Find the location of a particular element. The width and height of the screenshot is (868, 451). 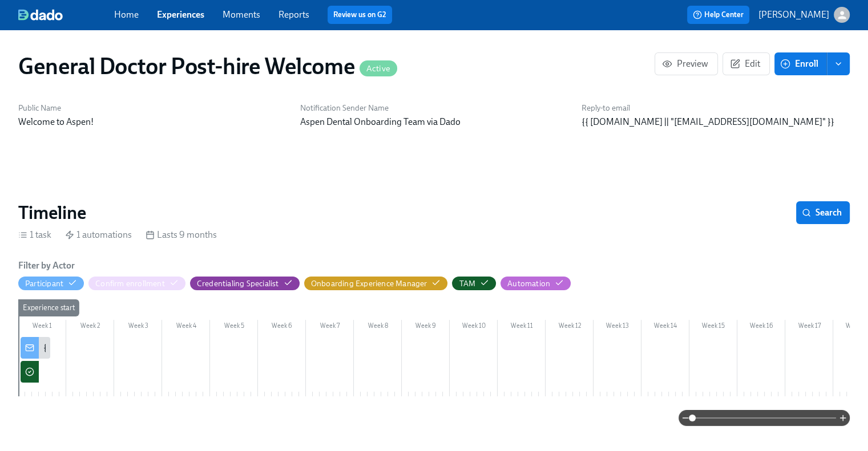

div: 1 automations is located at coordinates (98, 235).